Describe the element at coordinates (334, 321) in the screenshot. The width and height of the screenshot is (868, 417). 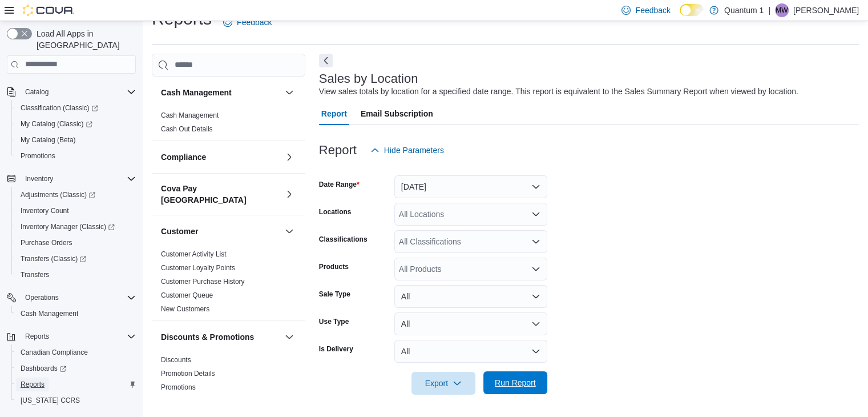
I see `label: Use Type` at that location.